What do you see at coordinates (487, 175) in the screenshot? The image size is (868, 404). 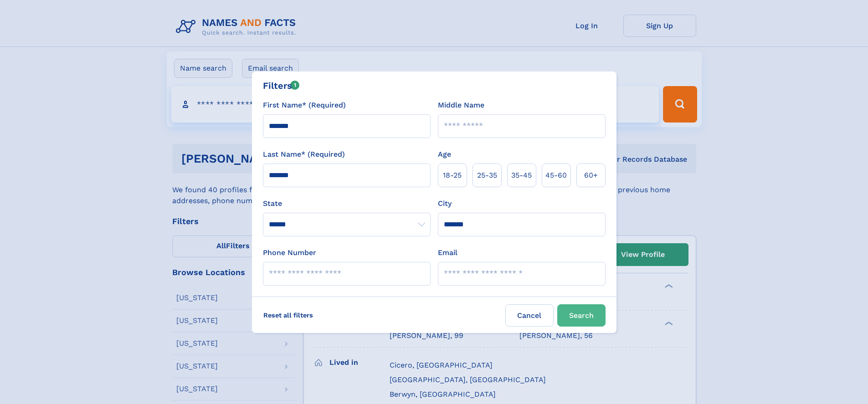 I see `span: 25‑35` at bounding box center [487, 175].